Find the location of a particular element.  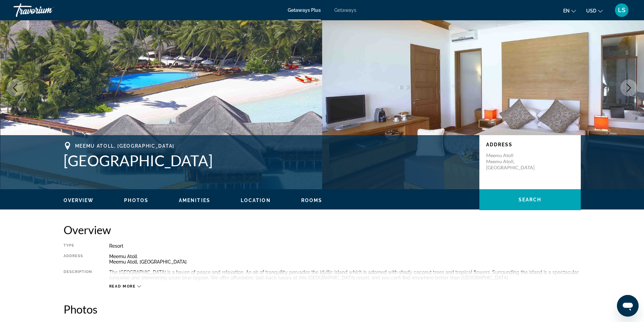

div: Type is located at coordinates (78, 246).